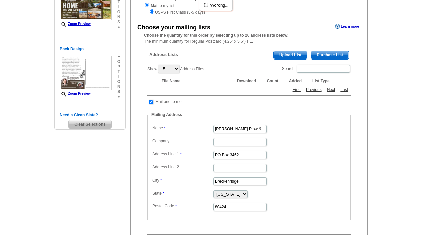  What do you see at coordinates (297, 81) in the screenshot?
I see `th: Added` at bounding box center [297, 81].